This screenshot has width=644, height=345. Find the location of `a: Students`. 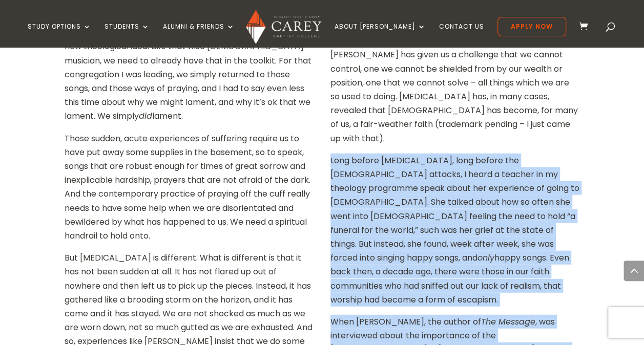

a: Students is located at coordinates (127, 35).